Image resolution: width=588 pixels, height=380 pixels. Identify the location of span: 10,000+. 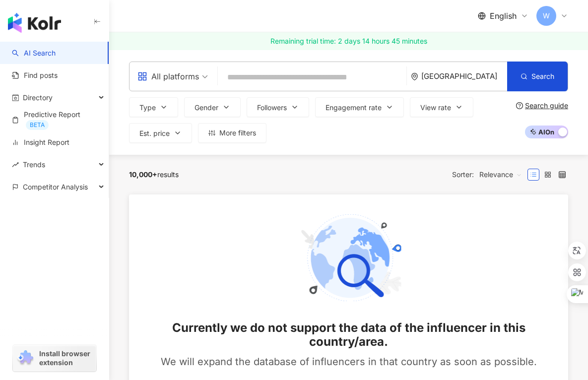
(143, 174).